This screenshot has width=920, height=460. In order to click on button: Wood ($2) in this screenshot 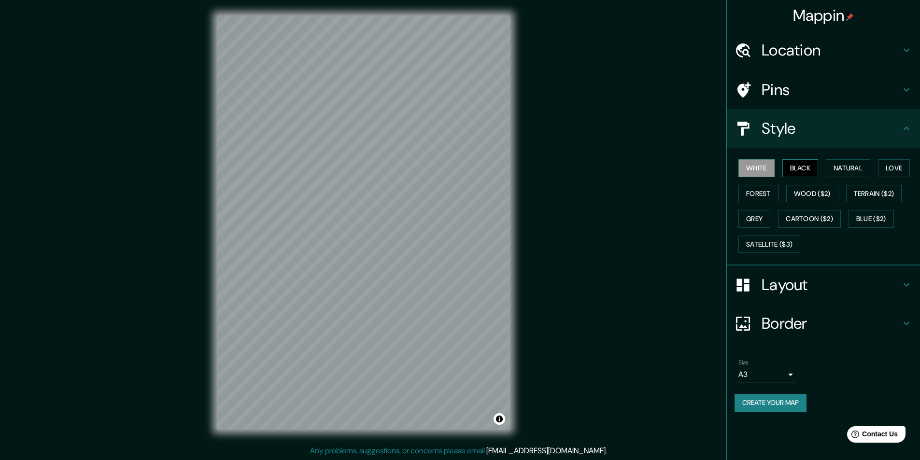, I will do `click(813, 194)`.